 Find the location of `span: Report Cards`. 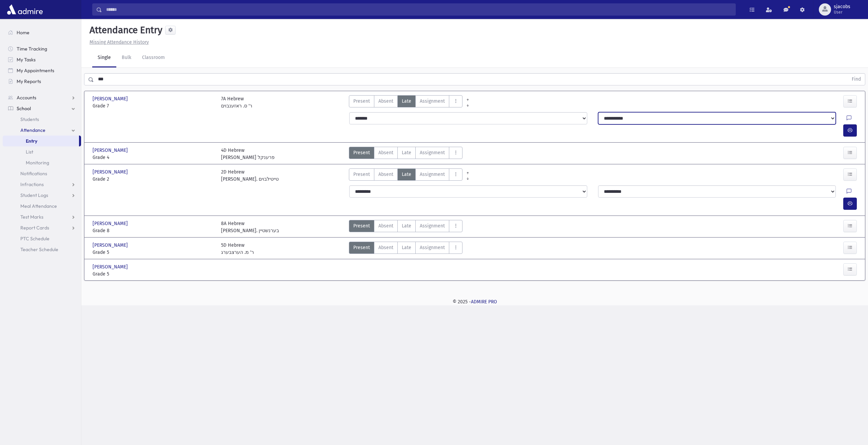

span: Report Cards is located at coordinates (35, 228).